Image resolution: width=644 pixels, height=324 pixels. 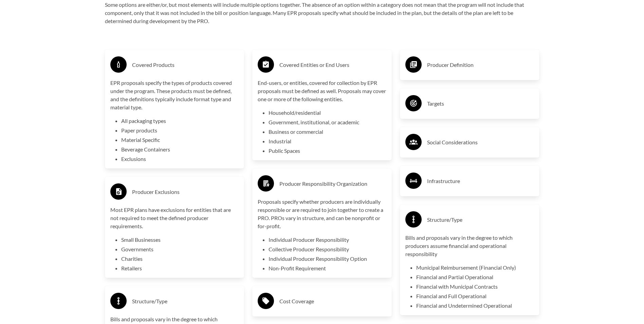 What do you see at coordinates (180, 121) in the screenshot?
I see `li: All packaging types` at bounding box center [180, 121].